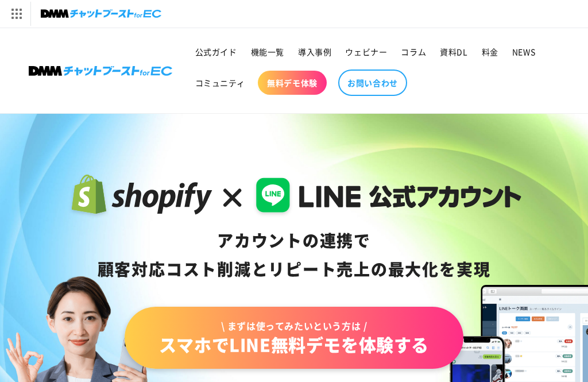 The height and width of the screenshot is (382, 588). Describe the element at coordinates (294, 325) in the screenshot. I see `span: \ まずは使ってみたいという方は /` at that location.